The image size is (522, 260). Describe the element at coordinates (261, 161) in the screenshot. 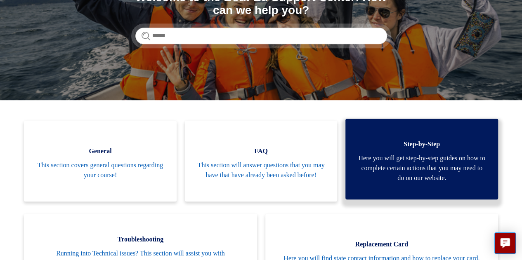

I see `a: FAQ This section will answer questions that you may have that have already been asked before!` at that location.